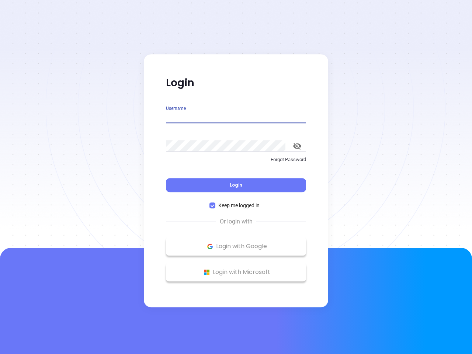  Describe the element at coordinates (297, 146) in the screenshot. I see `button: toggle password visibility` at that location.